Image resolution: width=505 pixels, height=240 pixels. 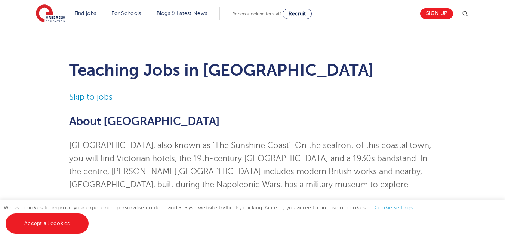 I want to click on a: Sign up, so click(x=437, y=13).